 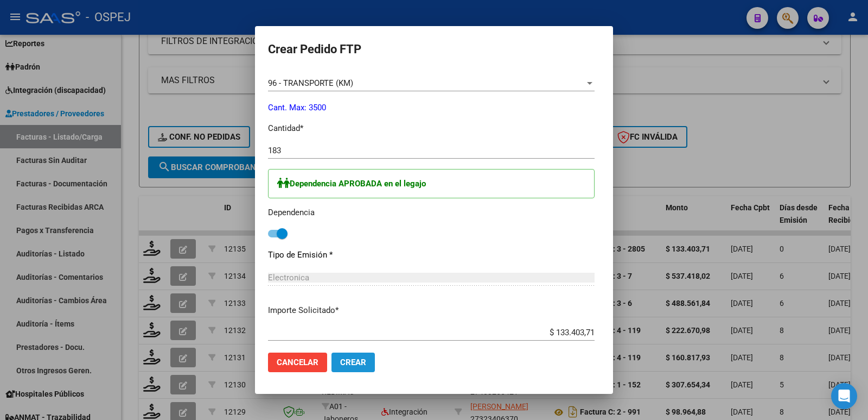 I want to click on p: Cantidad, so click(x=431, y=128).